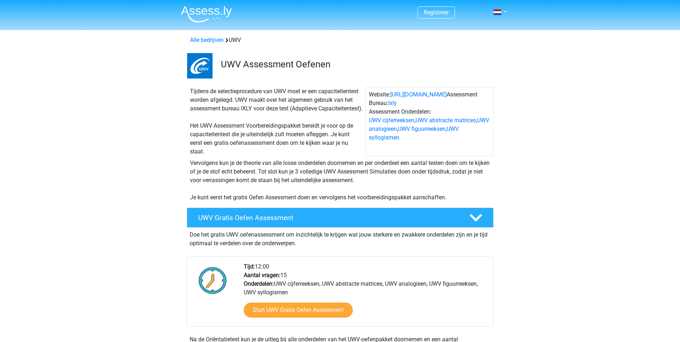  I want to click on a: UWV cijferreeksen, so click(392, 120).